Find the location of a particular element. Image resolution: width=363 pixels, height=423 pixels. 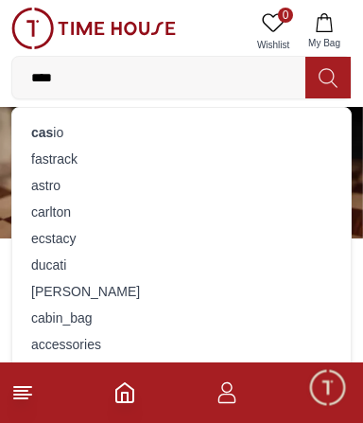

span: Wishlist is located at coordinates (273, 44).